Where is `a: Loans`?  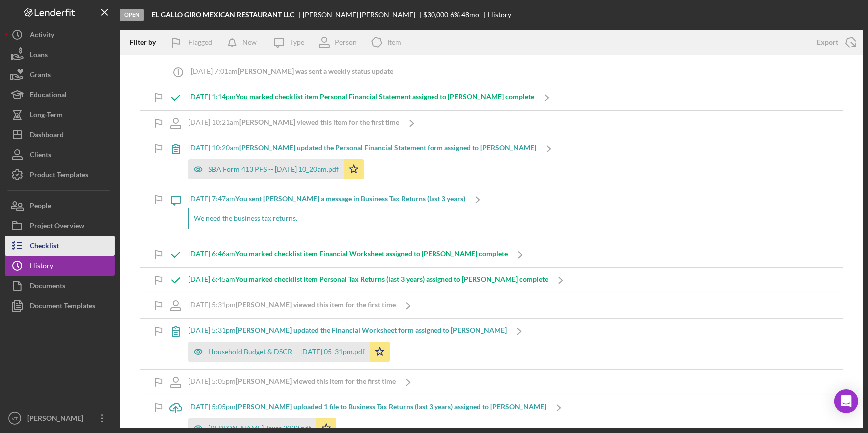 a: Loans is located at coordinates (60, 55).